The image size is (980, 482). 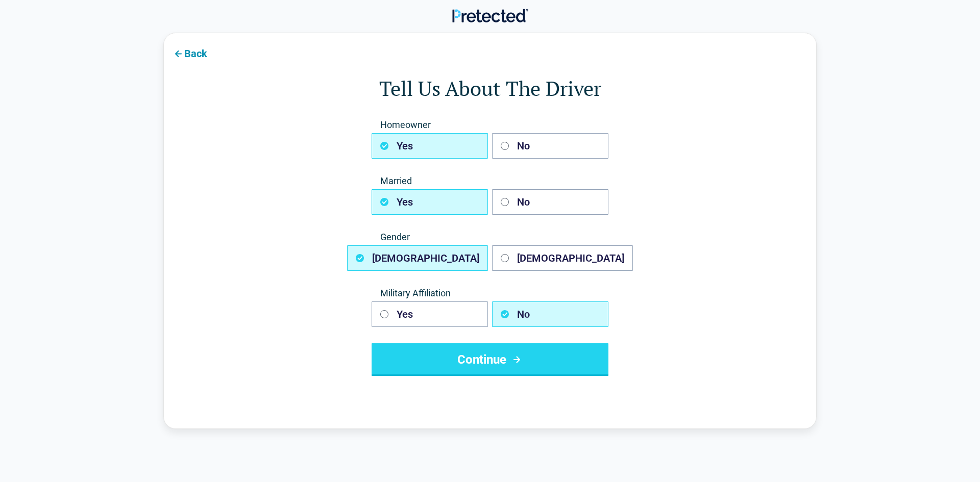 What do you see at coordinates (490, 125) in the screenshot?
I see `span: Homeowner` at bounding box center [490, 125].